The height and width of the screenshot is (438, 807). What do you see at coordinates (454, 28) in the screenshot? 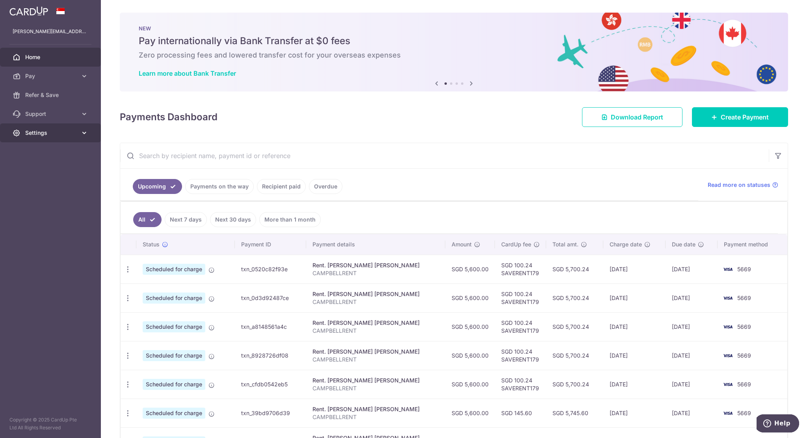
I see `p: NEW` at bounding box center [454, 28].